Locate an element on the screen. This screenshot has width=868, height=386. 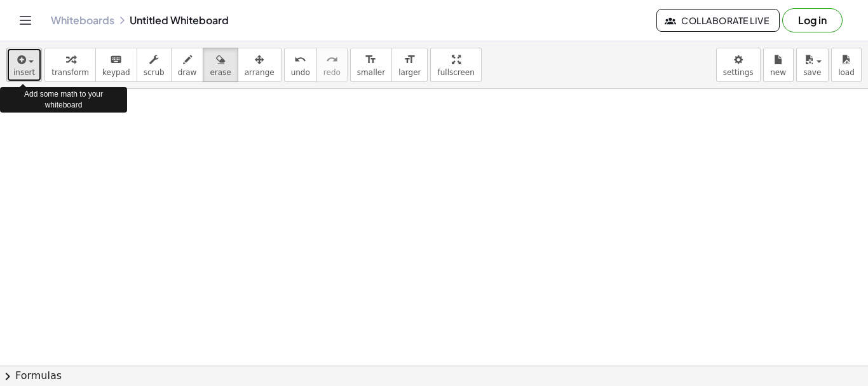
i: redo is located at coordinates (331, 60).